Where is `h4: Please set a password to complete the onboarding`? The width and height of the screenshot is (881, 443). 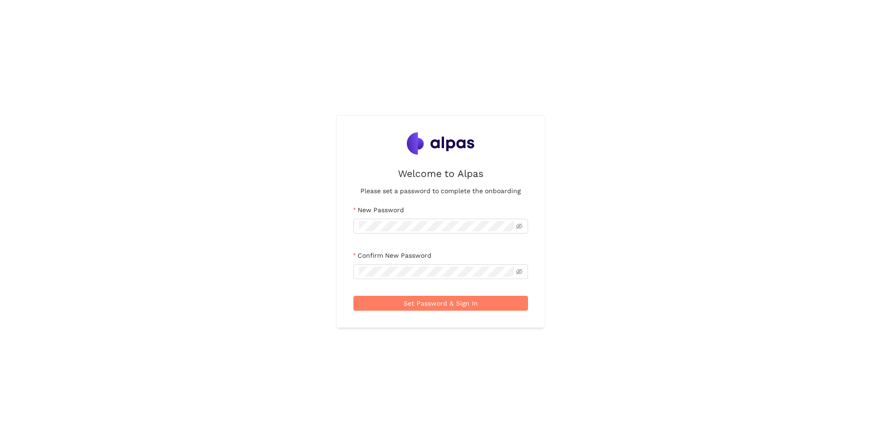 h4: Please set a password to complete the onboarding is located at coordinates (440, 191).